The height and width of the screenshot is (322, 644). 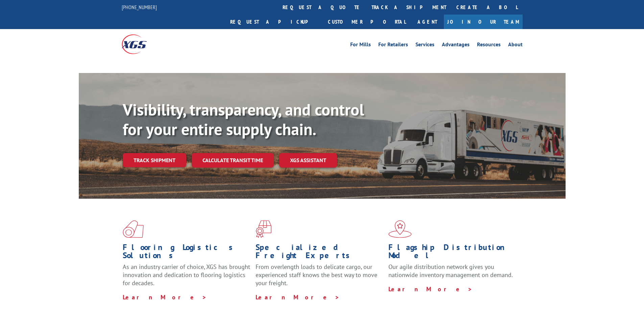 I want to click on a: Request a pickup, so click(x=274, y=21).